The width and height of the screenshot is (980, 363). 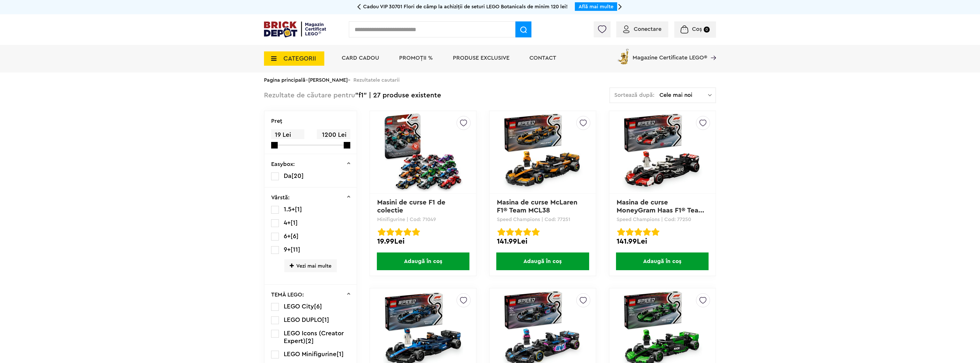 What do you see at coordinates (309, 341) in the screenshot?
I see `span: [2]` at bounding box center [309, 341].